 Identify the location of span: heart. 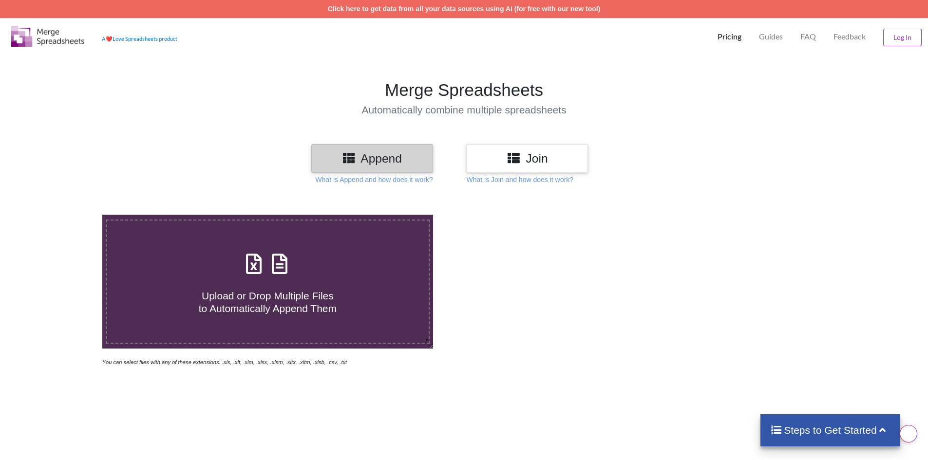
(109, 38).